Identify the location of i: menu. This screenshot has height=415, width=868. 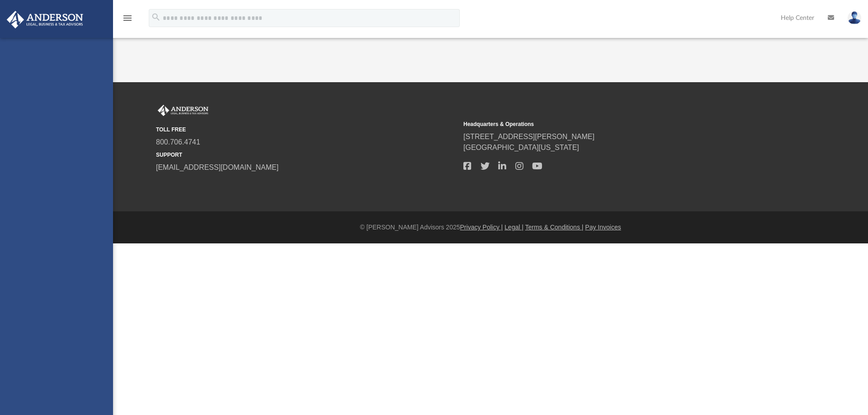
(127, 18).